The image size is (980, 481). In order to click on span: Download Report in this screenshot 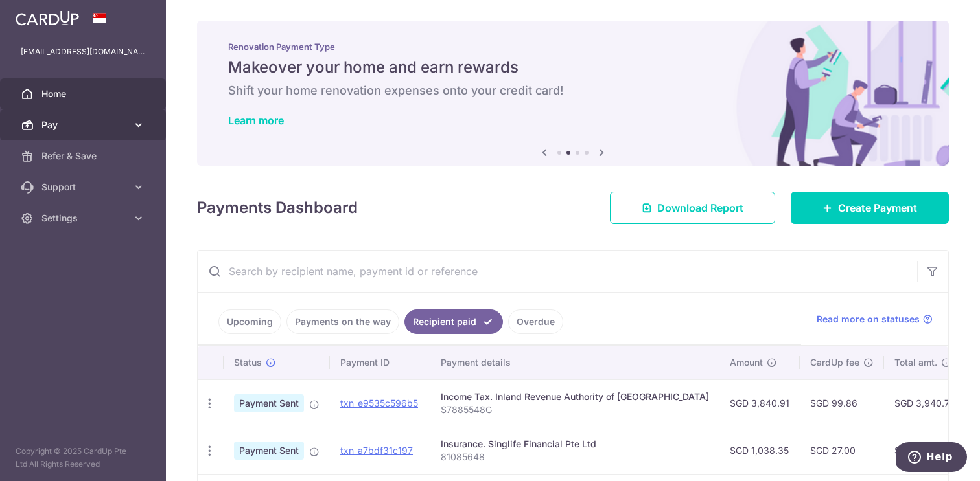, I will do `click(700, 208)`.